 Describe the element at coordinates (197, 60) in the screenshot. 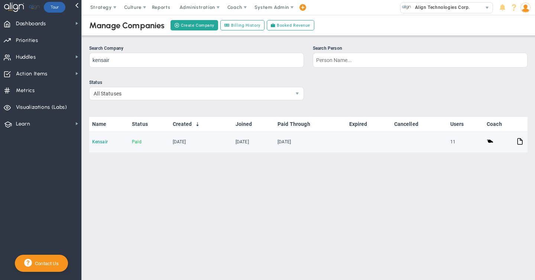

I see `input: Search Company` at that location.